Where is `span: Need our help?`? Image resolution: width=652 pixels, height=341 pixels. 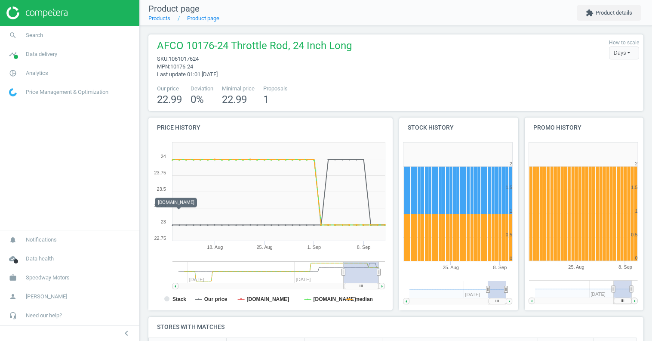
span: Need our help? is located at coordinates (44, 315).